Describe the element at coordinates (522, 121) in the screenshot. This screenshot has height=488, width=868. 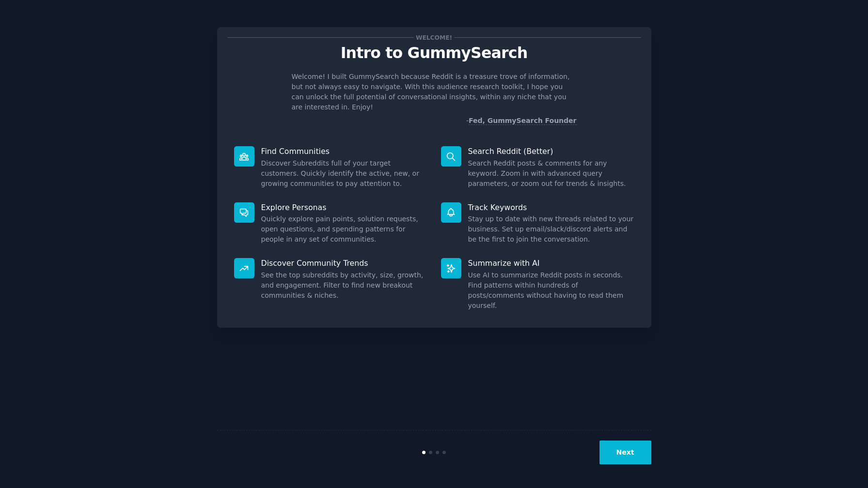
I see `a: Fed, GummySearch Founder` at that location.